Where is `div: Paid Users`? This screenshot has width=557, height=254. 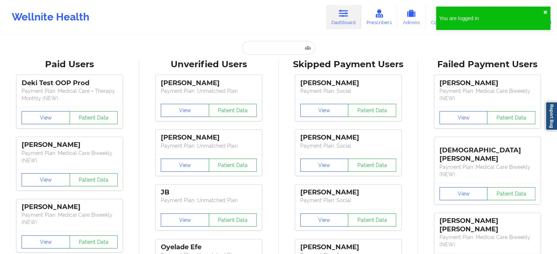 div: Paid Users is located at coordinates (70, 64).